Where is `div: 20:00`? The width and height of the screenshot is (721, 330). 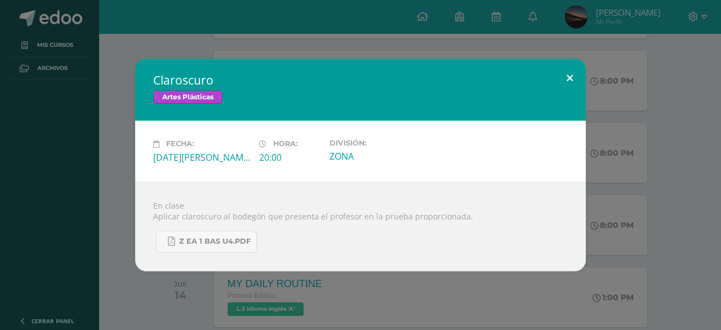
div: 20:00 is located at coordinates (290, 157).